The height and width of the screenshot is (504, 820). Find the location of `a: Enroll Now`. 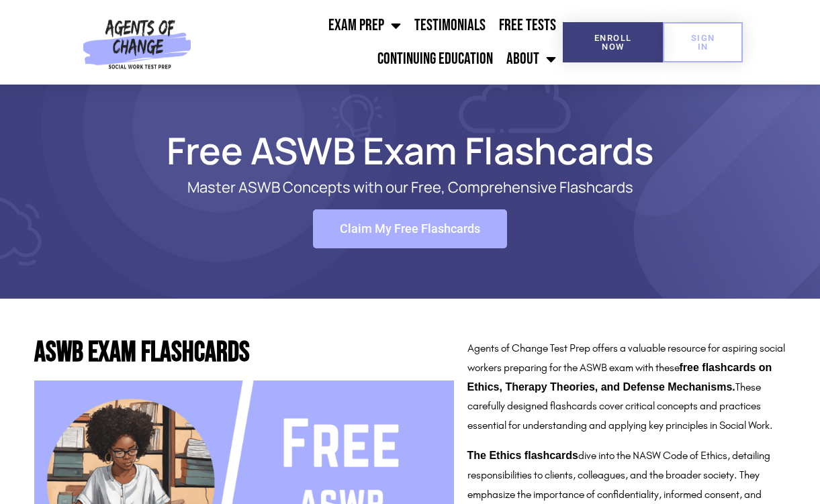

a: Enroll Now is located at coordinates (613, 42).